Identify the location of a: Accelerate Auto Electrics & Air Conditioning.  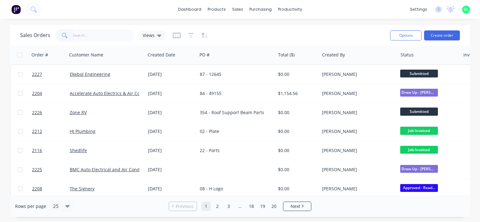
(116, 93).